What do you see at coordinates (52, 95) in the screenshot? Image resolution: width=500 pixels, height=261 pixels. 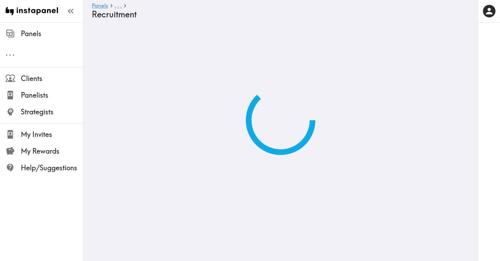 I see `span: Panelists` at bounding box center [52, 95].